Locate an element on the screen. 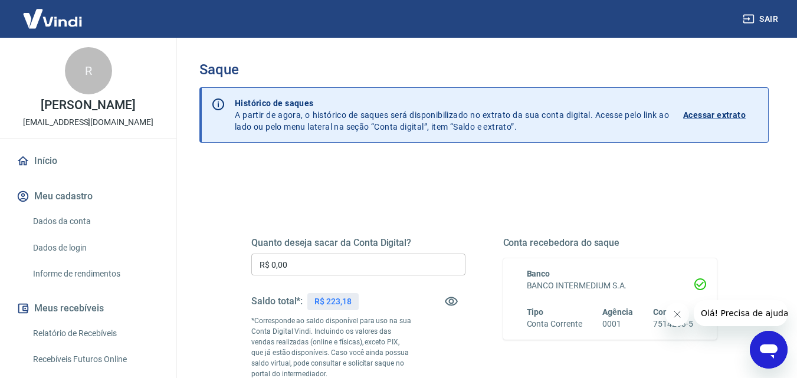 Image resolution: width=797 pixels, height=378 pixels. h5: Saldo total*: is located at coordinates (277, 301).